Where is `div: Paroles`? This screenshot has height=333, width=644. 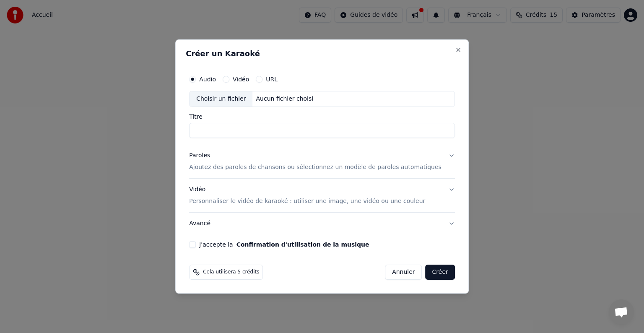
div: Paroles is located at coordinates (200, 155).